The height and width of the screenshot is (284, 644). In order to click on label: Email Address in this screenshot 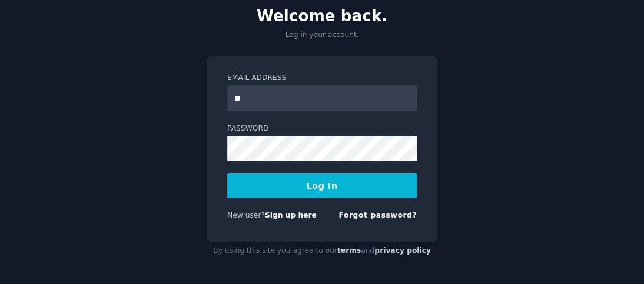, I will do `click(322, 78)`.